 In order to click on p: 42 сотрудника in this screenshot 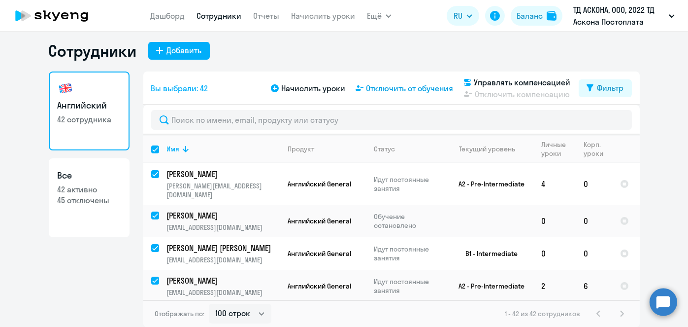, I will do `click(89, 119)`.